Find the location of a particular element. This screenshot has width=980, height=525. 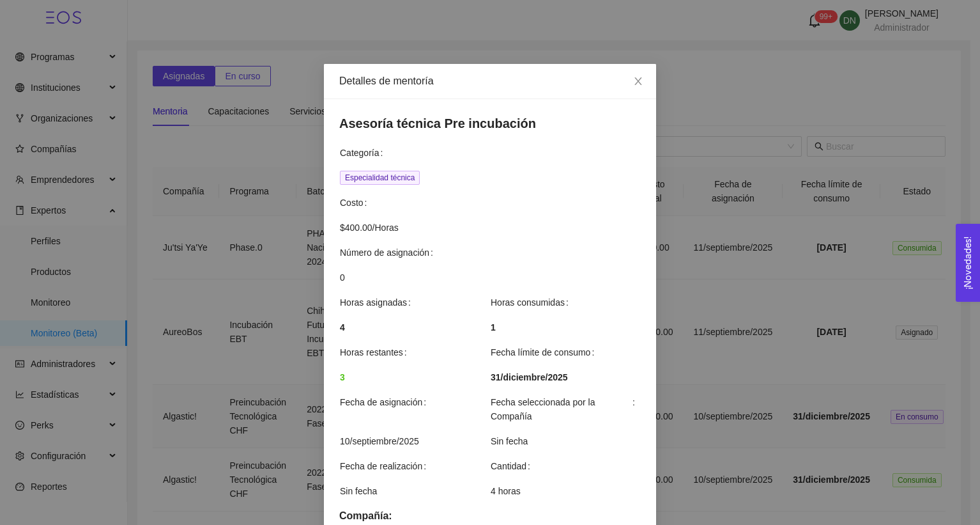

span: $400.00 / Horas is located at coordinates (490, 228).